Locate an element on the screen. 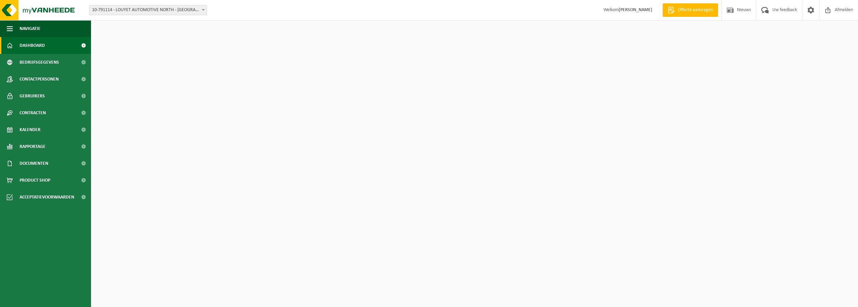 This screenshot has width=858, height=307. span: 10-791114 - LOUYET AUTOMOTIVE NORTH - SINT-PIETERS-LEEUW is located at coordinates (148, 10).